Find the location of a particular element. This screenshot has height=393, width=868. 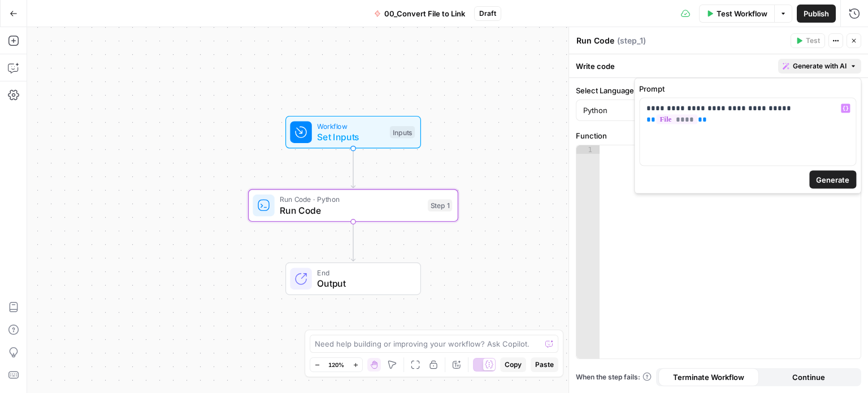

span: Set Inputs is located at coordinates (351, 137).